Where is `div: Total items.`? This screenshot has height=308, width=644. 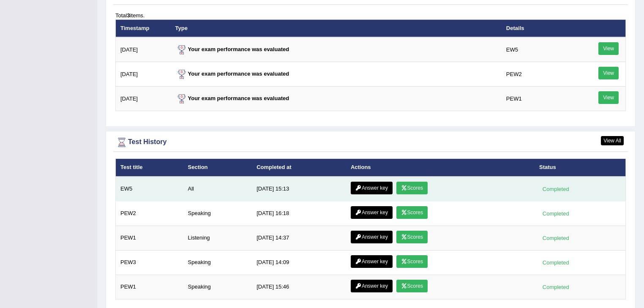 div: Total items. is located at coordinates (371, 15).